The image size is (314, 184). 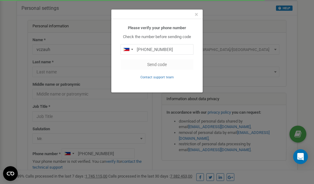 What do you see at coordinates (157, 49) in the screenshot?
I see `input: 0905 123 4567` at bounding box center [157, 49].